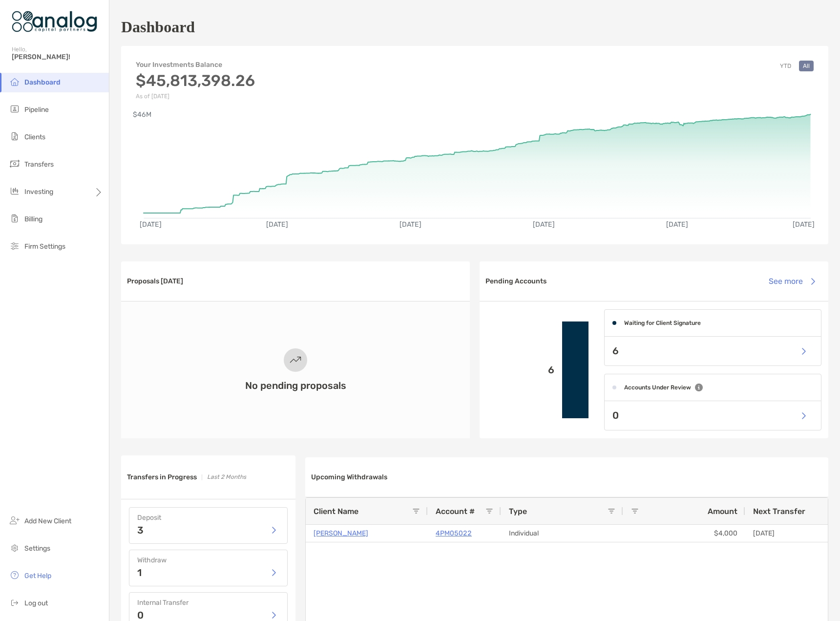 This screenshot has height=621, width=840. I want to click on img: firm-settings icon, so click(15, 246).